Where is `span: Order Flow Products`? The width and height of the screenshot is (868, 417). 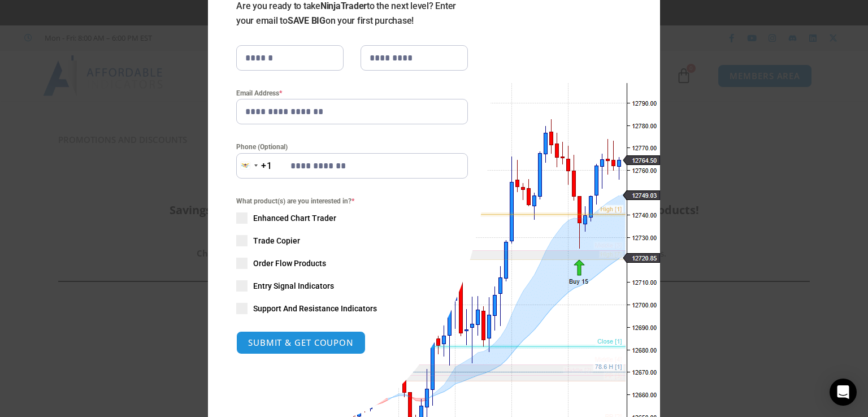
span: Order Flow Products is located at coordinates (290, 264).